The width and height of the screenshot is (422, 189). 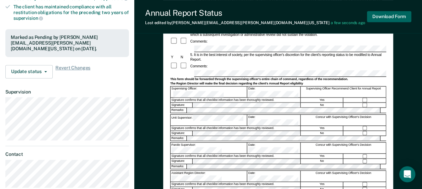 I want to click on div: This form should be forwarded through the supervising officer's entire chain of command, regardle..., so click(x=278, y=80).